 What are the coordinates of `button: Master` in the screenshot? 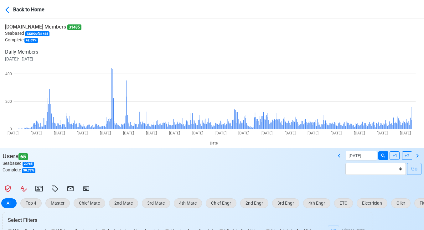 It's located at (58, 203).